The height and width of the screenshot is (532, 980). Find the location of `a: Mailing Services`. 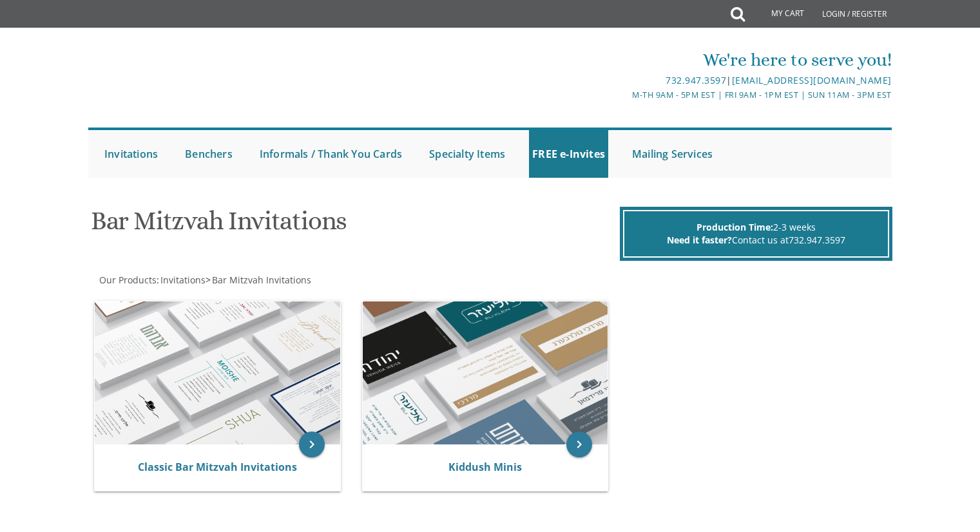

a: Mailing Services is located at coordinates (672, 154).